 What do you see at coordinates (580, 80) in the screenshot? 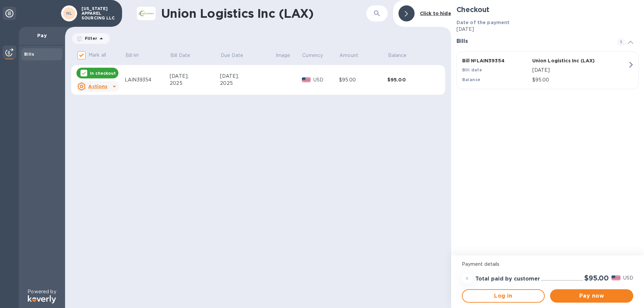
I see `p: $95.00` at bounding box center [580, 80].